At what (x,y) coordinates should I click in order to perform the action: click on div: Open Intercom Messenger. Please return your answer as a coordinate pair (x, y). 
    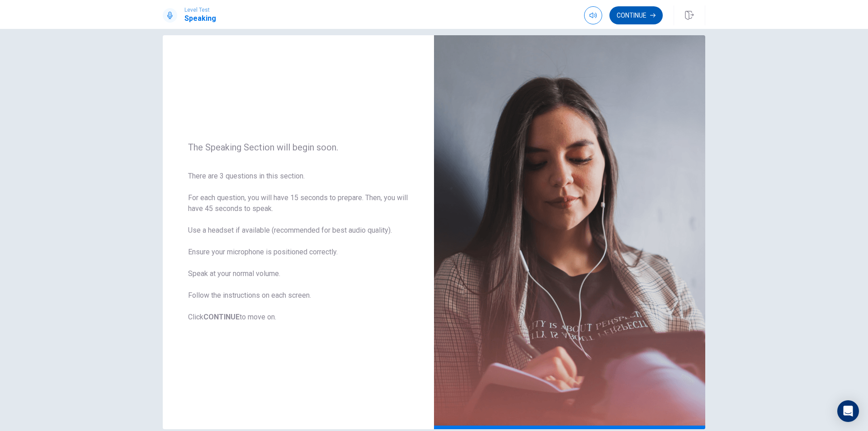
    Looking at the image, I should click on (848, 411).